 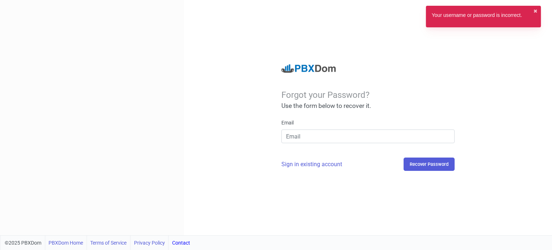 I want to click on label: Email, so click(x=287, y=122).